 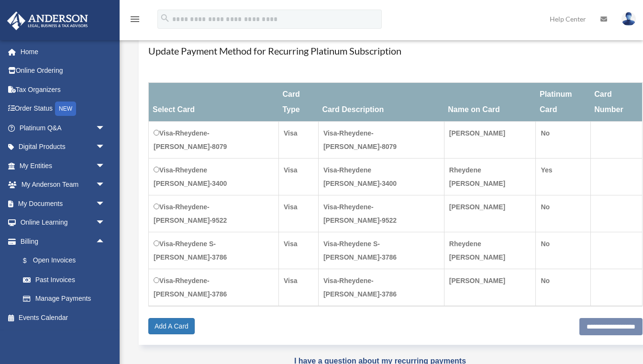 I want to click on a: My Anderson Teamarrow_drop_down, so click(x=63, y=185).